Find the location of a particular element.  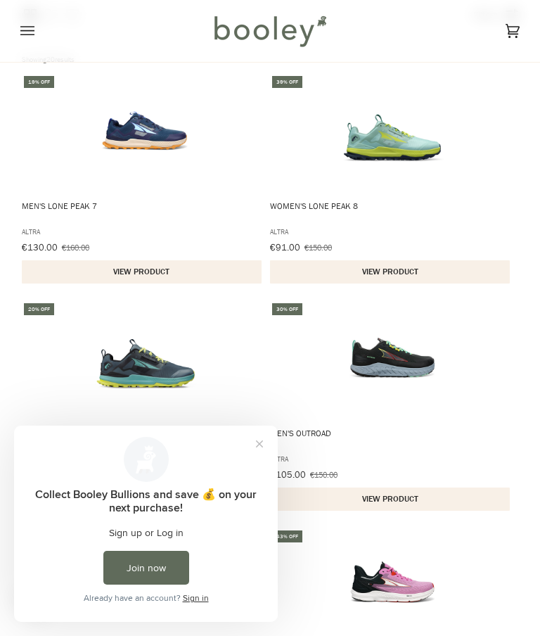

small: Already have an account? is located at coordinates (132, 172).